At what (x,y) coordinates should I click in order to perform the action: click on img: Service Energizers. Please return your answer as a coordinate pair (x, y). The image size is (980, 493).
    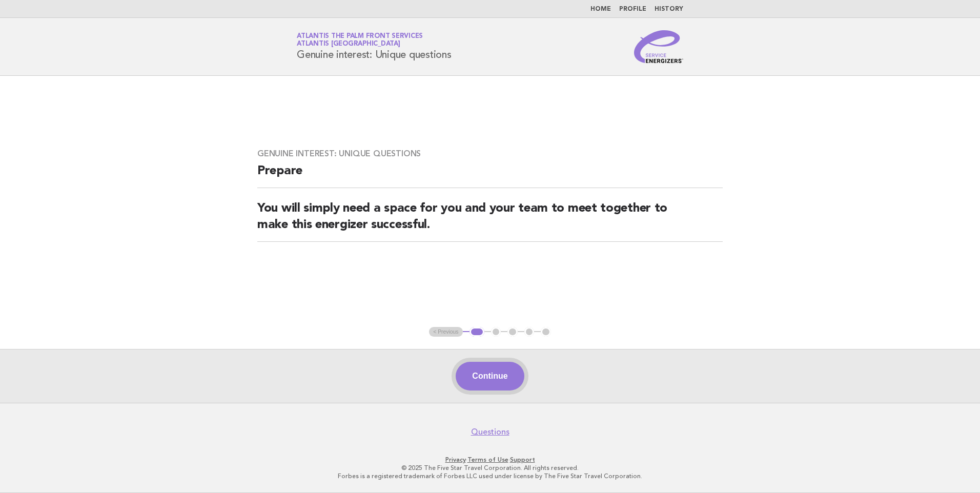
    Looking at the image, I should click on (658, 47).